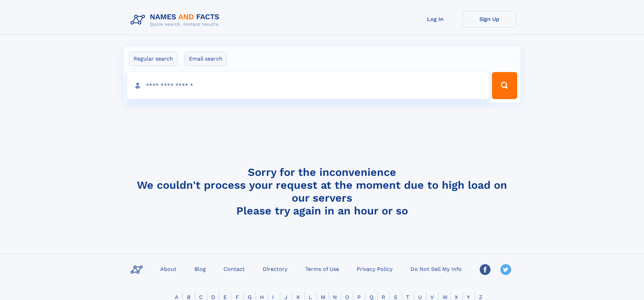 The image size is (644, 300). What do you see at coordinates (436, 268) in the screenshot?
I see `a: Do Not Sell My Info` at bounding box center [436, 268].